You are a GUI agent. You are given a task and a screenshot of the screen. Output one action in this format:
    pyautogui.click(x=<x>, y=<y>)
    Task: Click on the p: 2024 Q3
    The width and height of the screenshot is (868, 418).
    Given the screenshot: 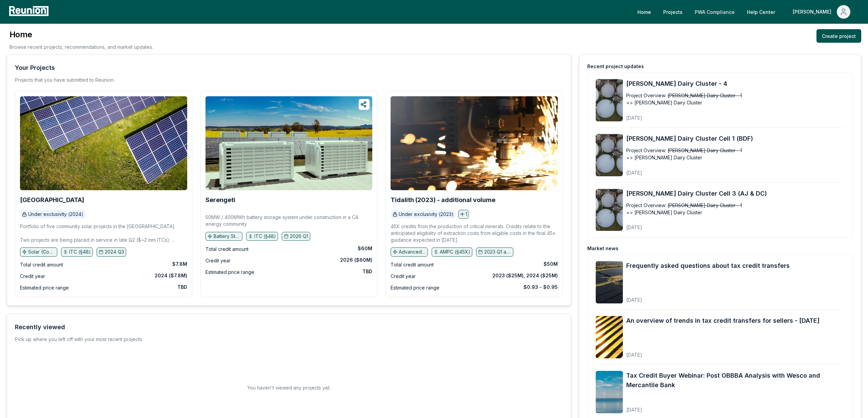 What is the action you would take?
    pyautogui.click(x=114, y=252)
    